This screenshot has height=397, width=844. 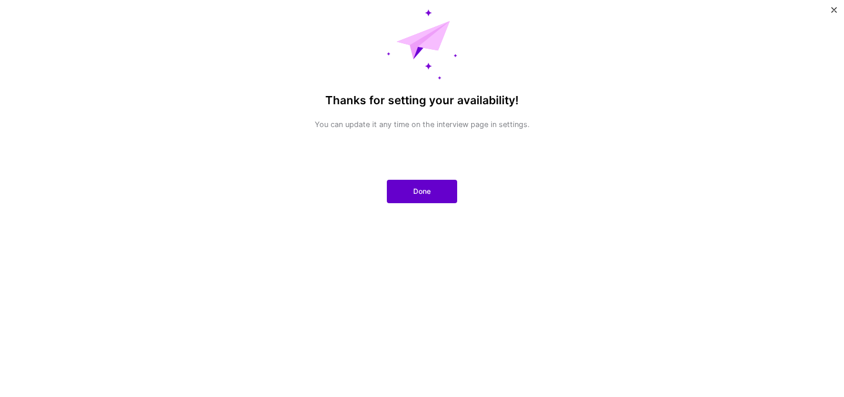 What do you see at coordinates (422, 45) in the screenshot?
I see `img: Message Sent` at bounding box center [422, 45].